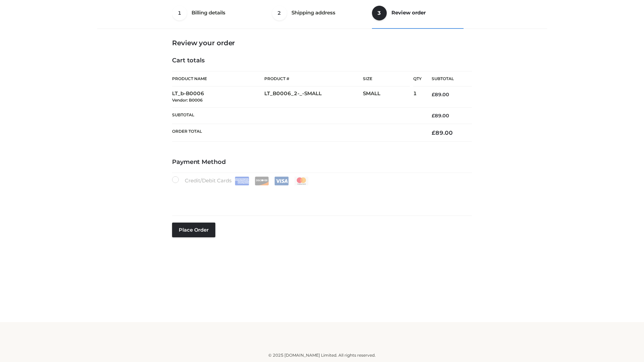 Image resolution: width=644 pixels, height=362 pixels. Describe the element at coordinates (388, 97) in the screenshot. I see `td: SMALL` at that location.